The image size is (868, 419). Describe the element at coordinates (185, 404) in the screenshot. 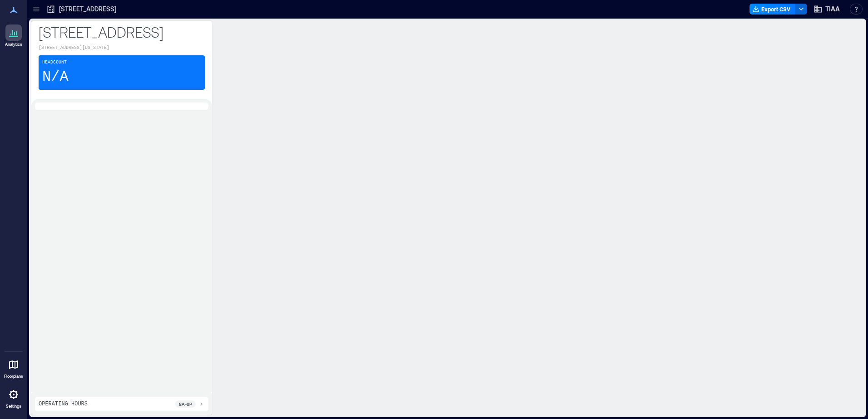

I see `p: 8a - 6p` at that location.